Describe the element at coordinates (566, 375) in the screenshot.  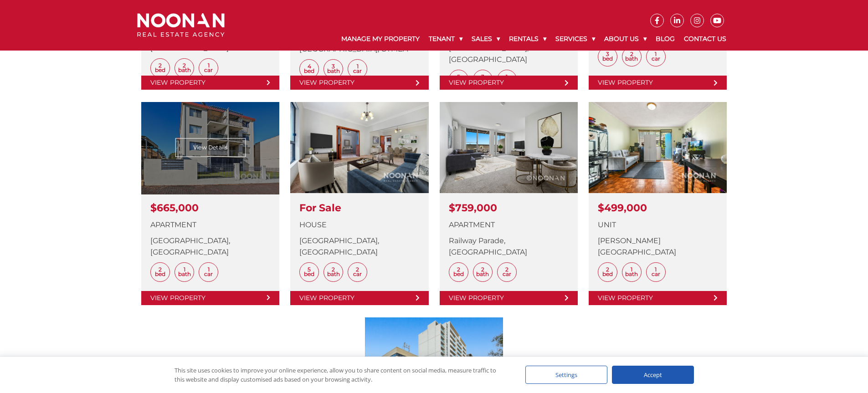
I see `div: Settings` at that location.